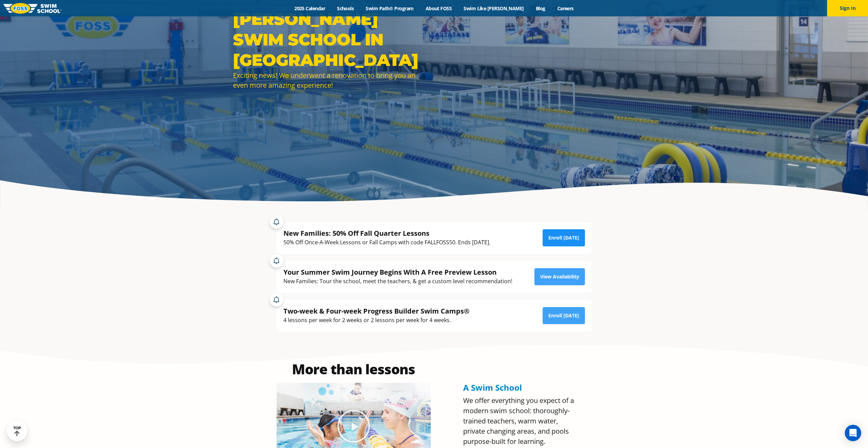 The image size is (868, 448). Describe the element at coordinates (853, 433) in the screenshot. I see `div: Open Intercom Messenger` at that location.